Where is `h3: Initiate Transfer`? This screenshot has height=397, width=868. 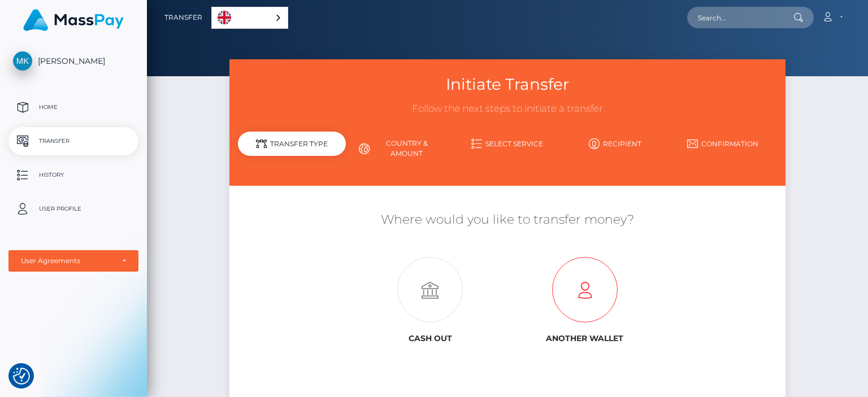 h3: Initiate Transfer is located at coordinates (507, 84).